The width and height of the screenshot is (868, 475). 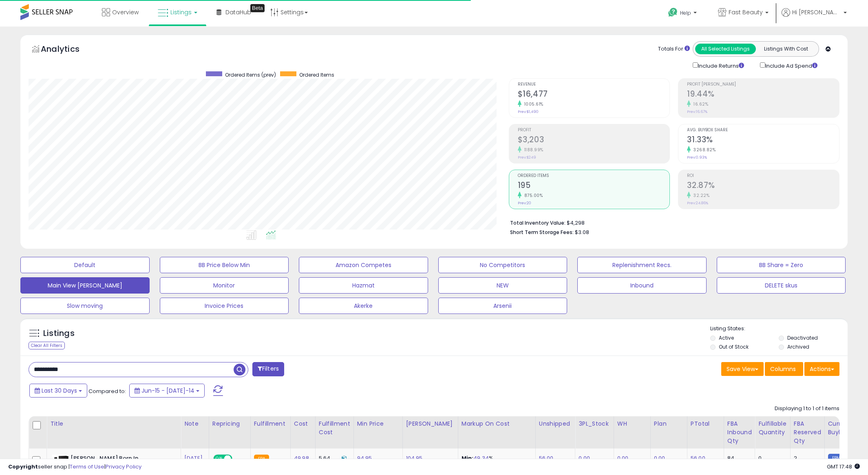 What do you see at coordinates (798, 346) in the screenshot?
I see `label: Archived` at bounding box center [798, 346].